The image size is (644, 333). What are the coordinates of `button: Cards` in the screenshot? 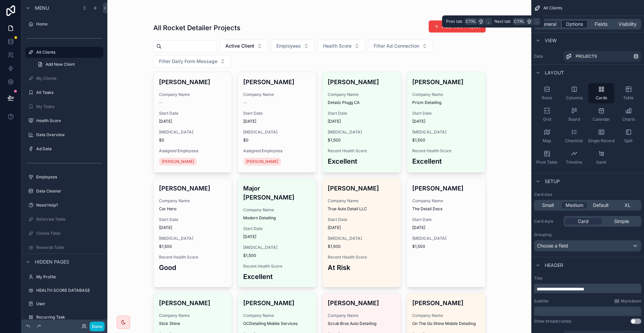 It's located at (601, 93).